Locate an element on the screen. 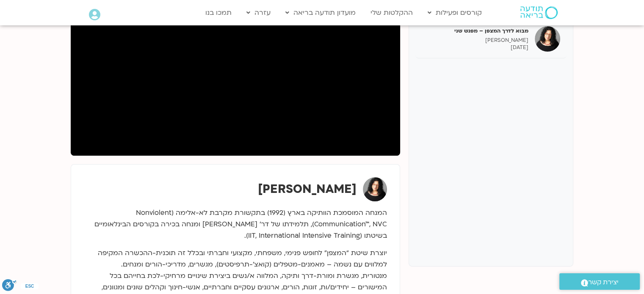  h5: מבוא לדרך המצפן – מפגש שני is located at coordinates (475, 31).